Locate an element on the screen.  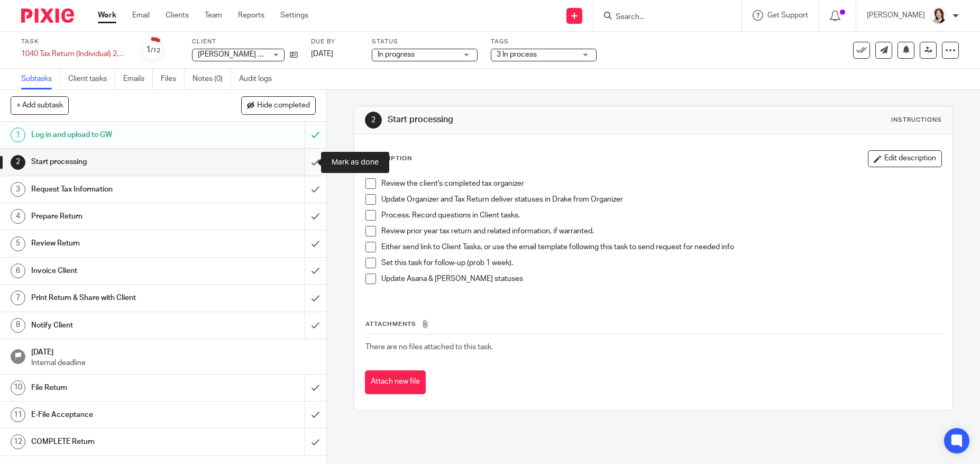
small: /12 is located at coordinates (156, 50).